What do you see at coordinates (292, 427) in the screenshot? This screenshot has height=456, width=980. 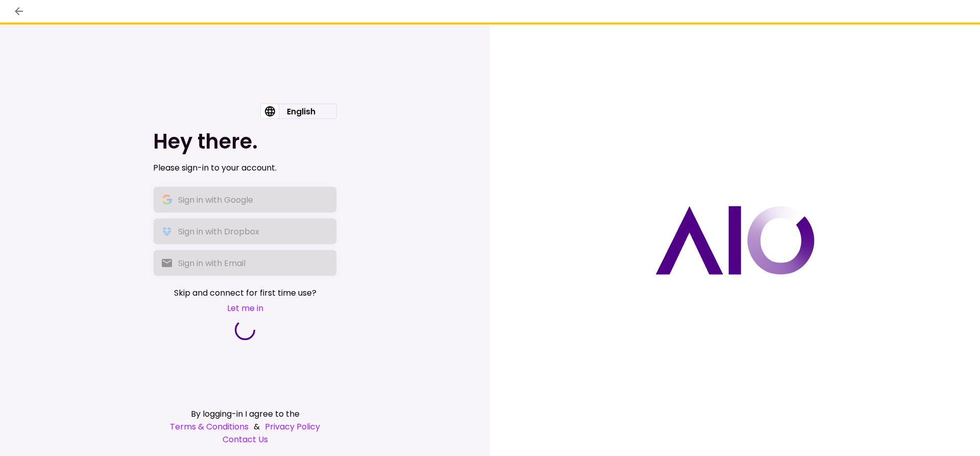 I see `a: Privacy Policy` at bounding box center [292, 427].